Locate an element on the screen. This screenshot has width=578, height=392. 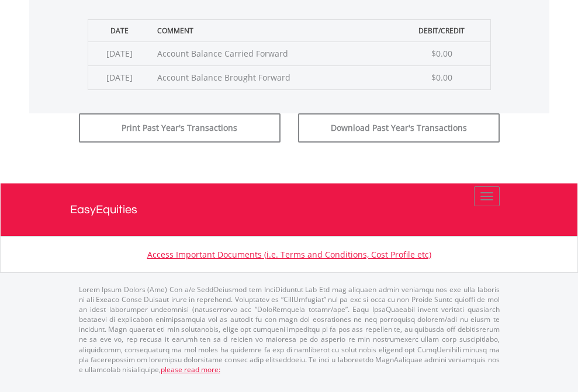
button: Print Past Year's Transactions is located at coordinates (179, 128).